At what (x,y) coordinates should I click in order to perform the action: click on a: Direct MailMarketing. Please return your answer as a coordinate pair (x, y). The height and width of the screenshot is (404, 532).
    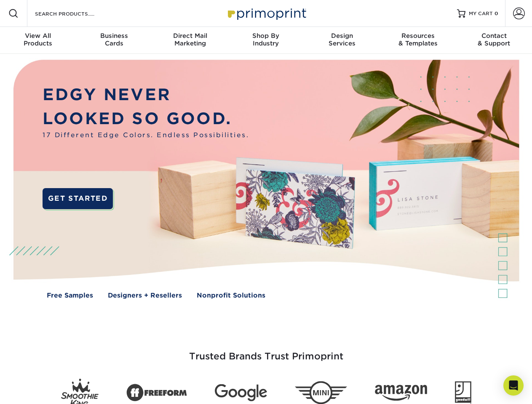
    Looking at the image, I should click on (190, 40).